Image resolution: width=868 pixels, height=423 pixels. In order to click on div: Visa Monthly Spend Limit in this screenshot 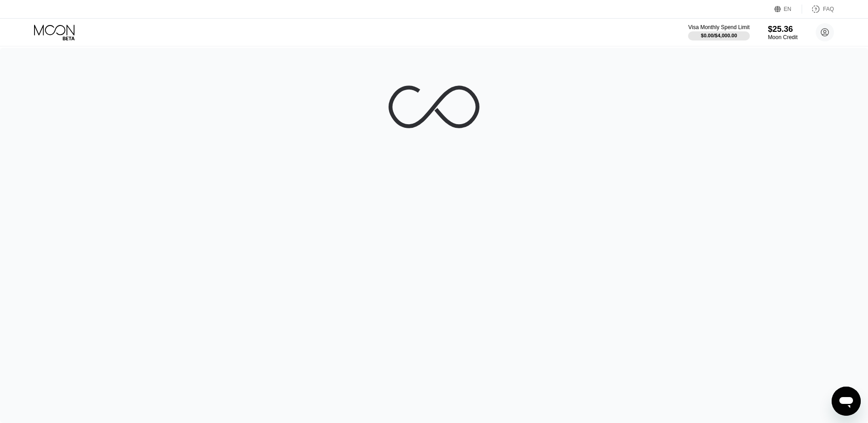, I will do `click(719, 28)`.